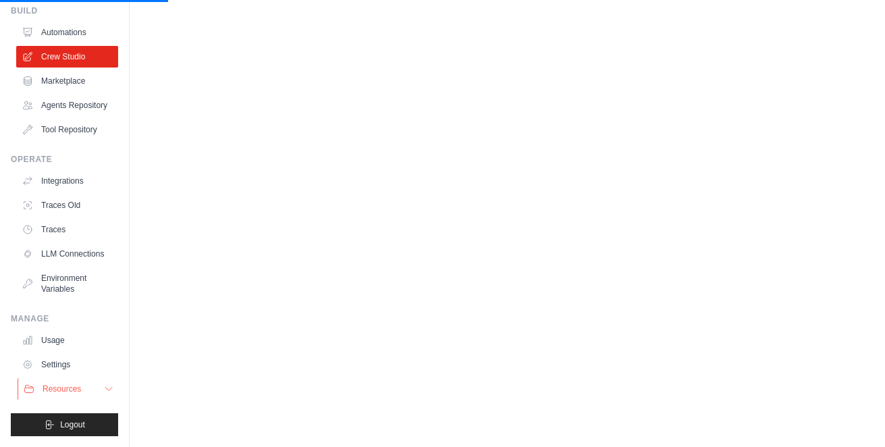  Describe the element at coordinates (64, 11) in the screenshot. I see `div: Build` at that location.